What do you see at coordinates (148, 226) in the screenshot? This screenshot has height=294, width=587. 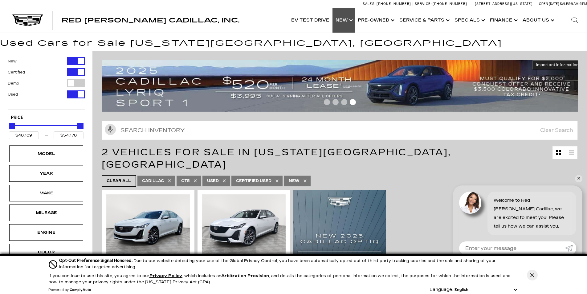 I see `img: 2024 Cadillac CT5 Premium Luxury` at bounding box center [148, 226].